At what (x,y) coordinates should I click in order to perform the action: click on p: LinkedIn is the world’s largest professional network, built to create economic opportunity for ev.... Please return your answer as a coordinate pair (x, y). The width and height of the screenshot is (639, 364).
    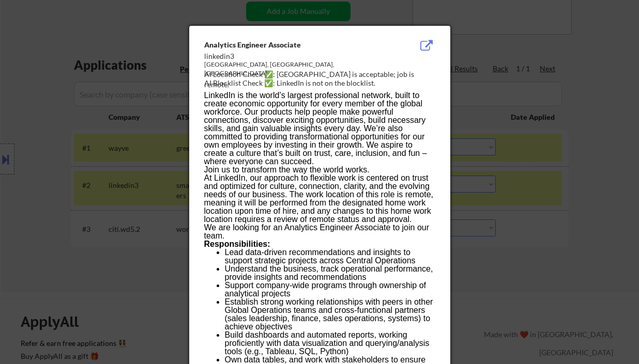
    Looking at the image, I should click on (319, 129).